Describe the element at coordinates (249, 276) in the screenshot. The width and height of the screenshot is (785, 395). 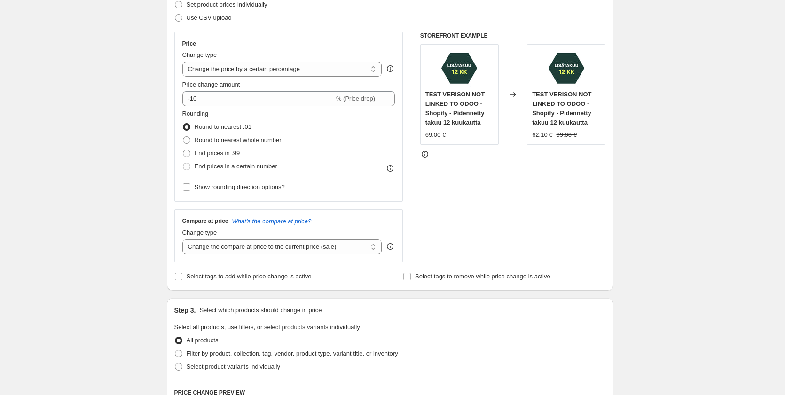
I see `span: Select tags to add while price change is active` at that location.